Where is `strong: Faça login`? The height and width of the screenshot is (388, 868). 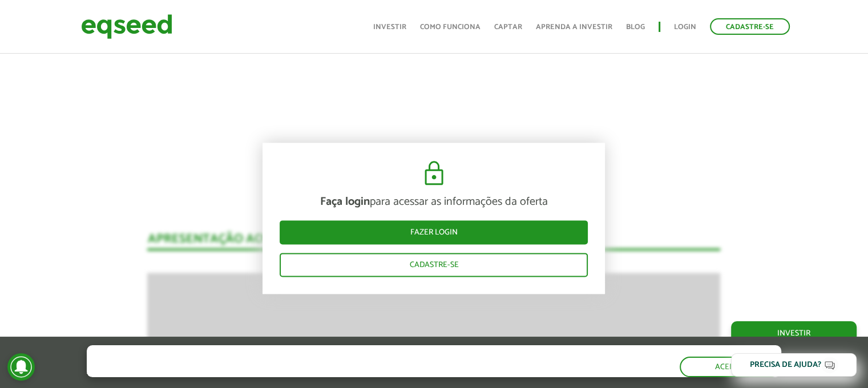
strong: Faça login is located at coordinates (344, 201).